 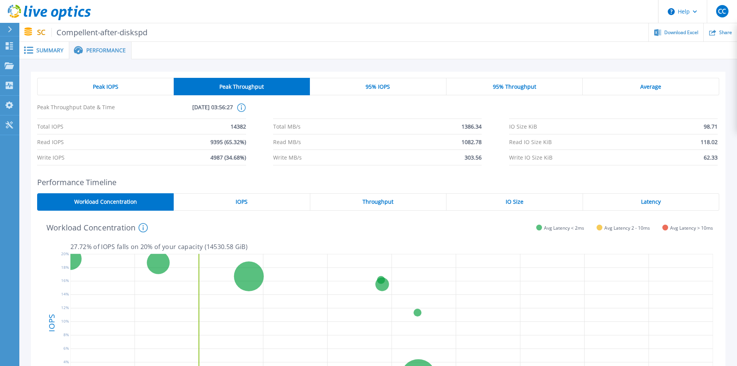 What do you see at coordinates (65, 253) in the screenshot?
I see `text: 20%` at bounding box center [65, 253].